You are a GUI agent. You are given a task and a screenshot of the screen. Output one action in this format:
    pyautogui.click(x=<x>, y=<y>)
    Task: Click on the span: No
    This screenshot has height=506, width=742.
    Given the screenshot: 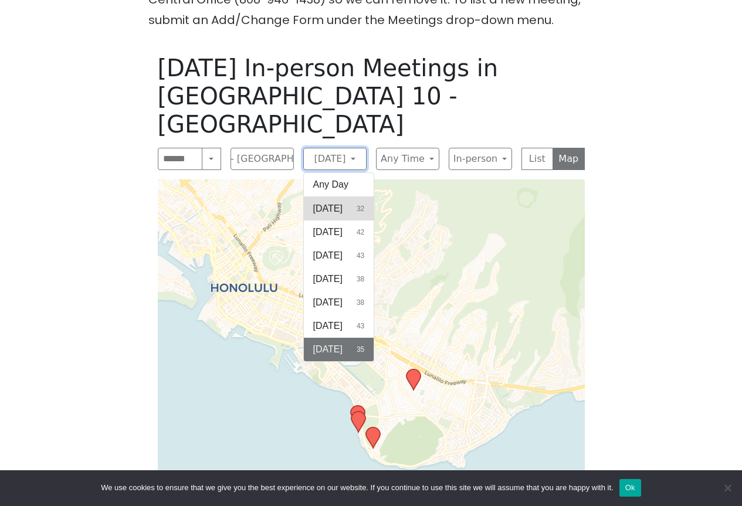 What is the action you would take?
    pyautogui.click(x=727, y=488)
    